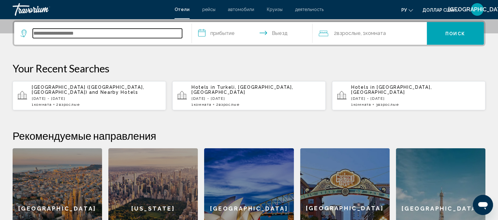 Image resolution: width=498 pixels, height=220 pixels. Describe the element at coordinates (274, 9) in the screenshot. I see `a: Круизы` at that location.